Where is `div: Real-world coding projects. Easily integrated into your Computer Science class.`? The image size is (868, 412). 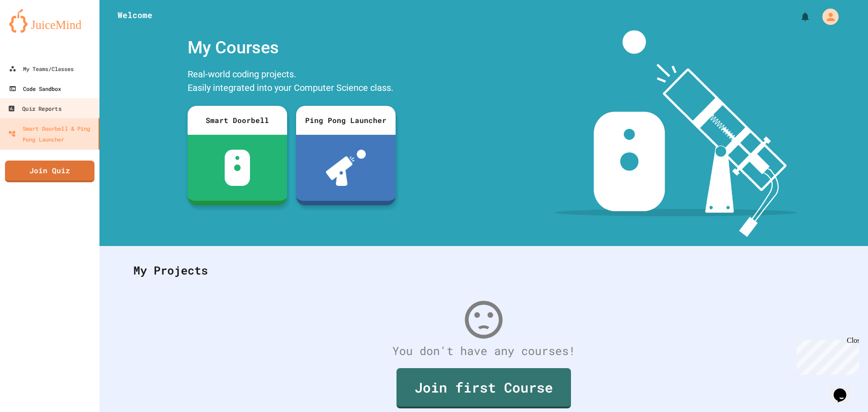
div: Real-world coding projects. Easily integrated into your Computer Science class. is located at coordinates (292, 82).